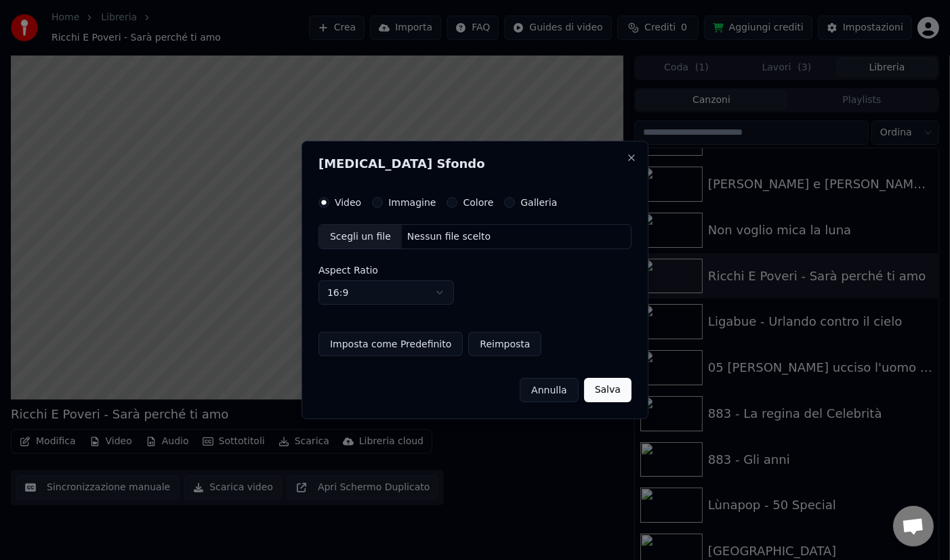  Describe the element at coordinates (348, 202) in the screenshot. I see `label: Video` at that location.